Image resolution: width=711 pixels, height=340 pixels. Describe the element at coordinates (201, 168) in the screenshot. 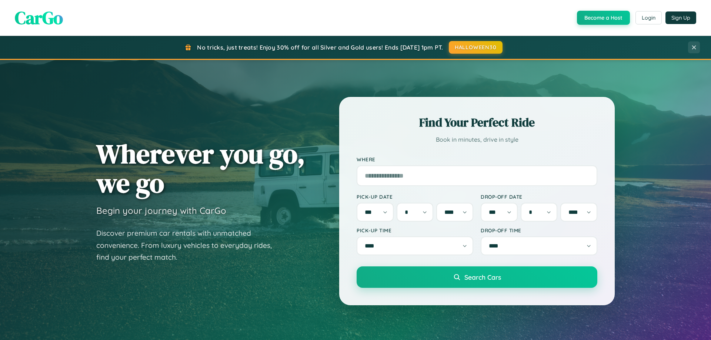

I see `h1: Wherever you go, we go` at that location.